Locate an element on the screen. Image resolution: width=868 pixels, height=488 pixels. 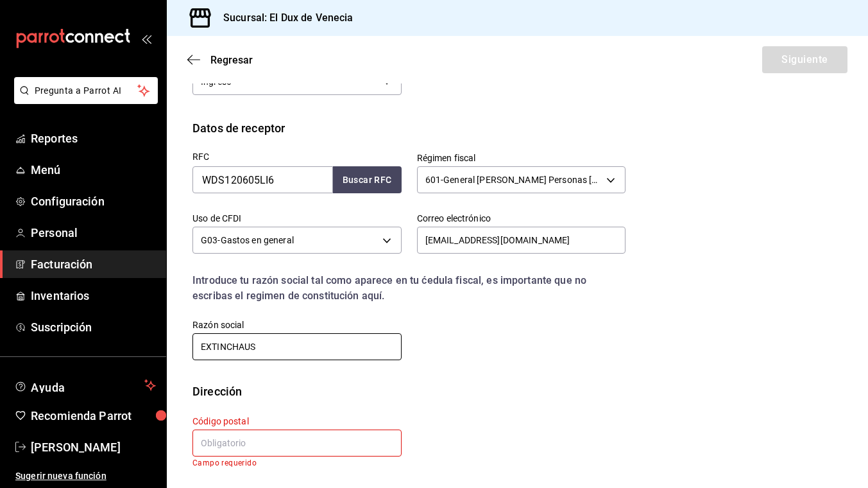
button: Pregunta a Parrot AI is located at coordinates (86, 90).